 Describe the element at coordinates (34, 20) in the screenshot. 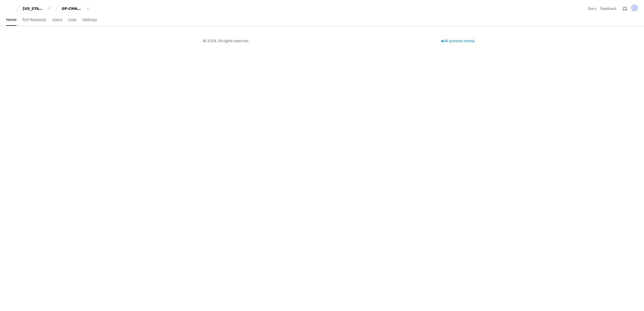

I see `a: Pull Requests` at that location.